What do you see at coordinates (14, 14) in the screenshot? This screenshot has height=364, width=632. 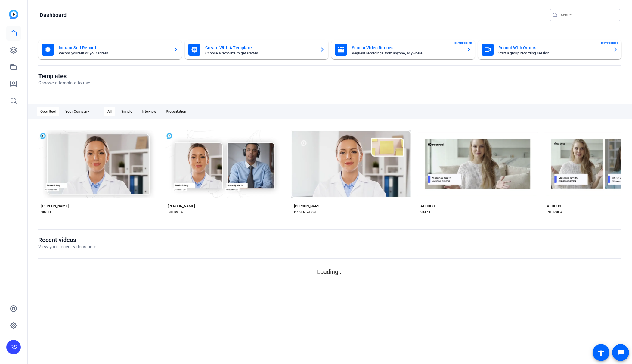 I see `img: blue-gradient.svg` at bounding box center [14, 14].